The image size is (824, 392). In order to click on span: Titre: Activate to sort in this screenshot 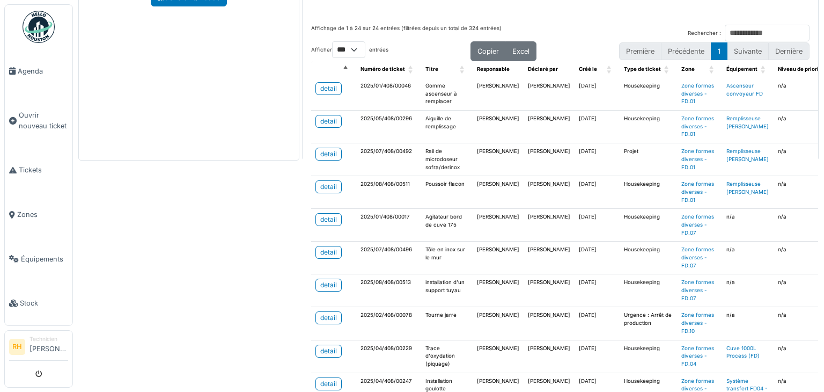, I will do `click(463, 69)`.